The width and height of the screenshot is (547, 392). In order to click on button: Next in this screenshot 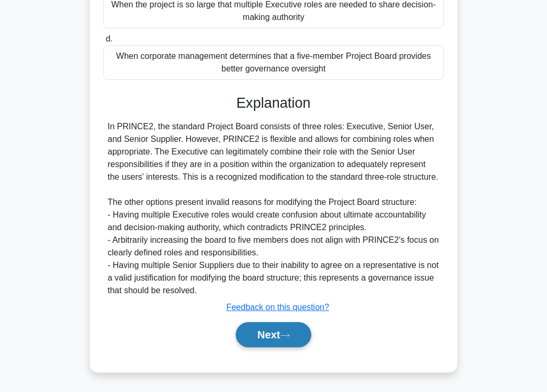, I will do `click(273, 335)`.